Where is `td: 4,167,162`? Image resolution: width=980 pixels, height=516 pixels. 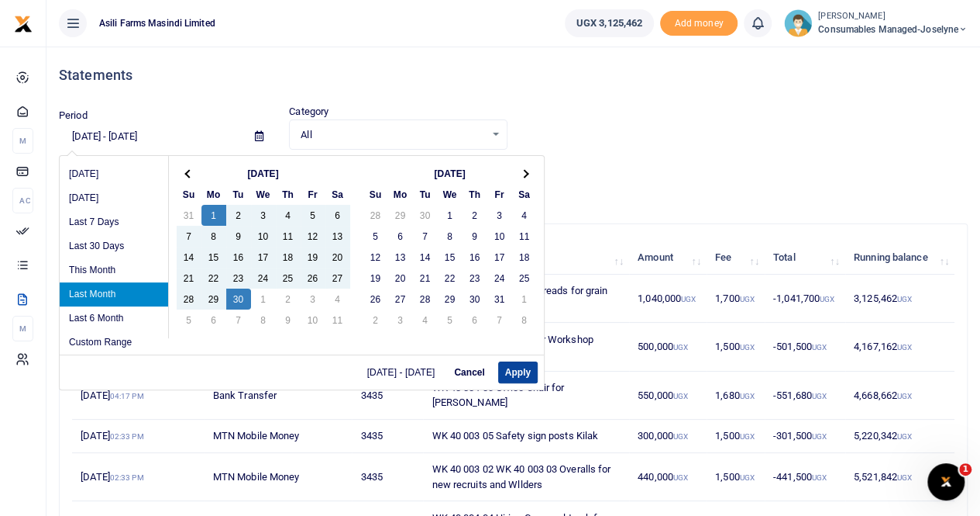 td: 4,167,162 is located at coordinates (899, 346).